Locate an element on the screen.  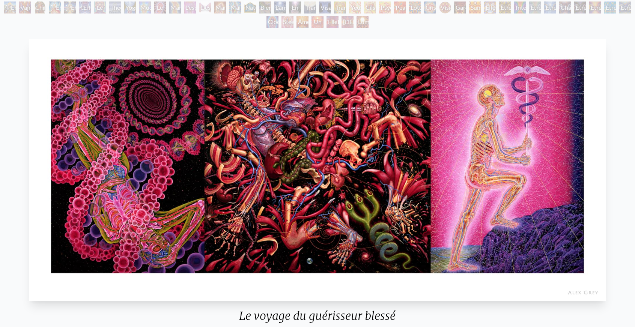
font: Cristal de vision is located at coordinates (434, 16).